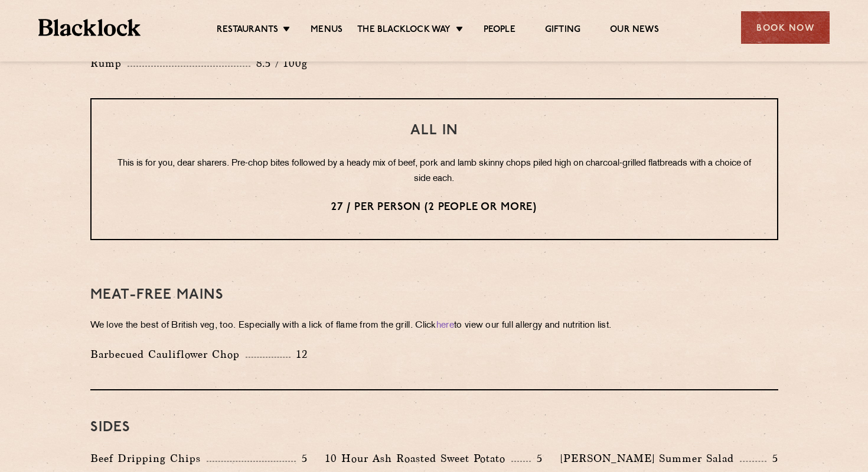 The image size is (868, 472). What do you see at coordinates (434, 427) in the screenshot?
I see `h3: Sides` at bounding box center [434, 427].